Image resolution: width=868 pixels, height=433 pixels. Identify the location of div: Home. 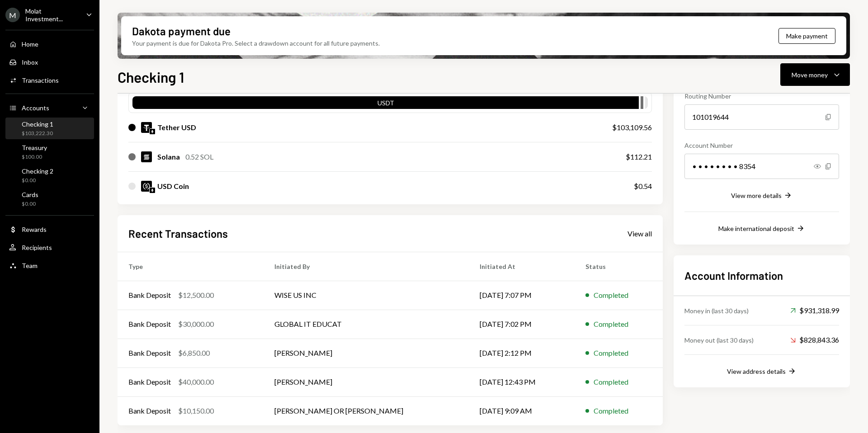
(30, 44).